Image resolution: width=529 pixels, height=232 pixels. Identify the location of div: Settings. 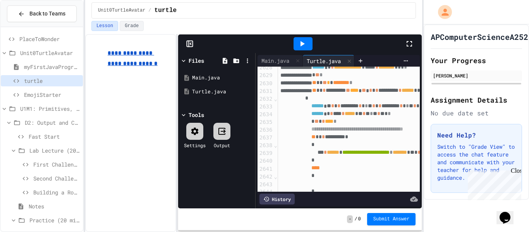
(195, 145).